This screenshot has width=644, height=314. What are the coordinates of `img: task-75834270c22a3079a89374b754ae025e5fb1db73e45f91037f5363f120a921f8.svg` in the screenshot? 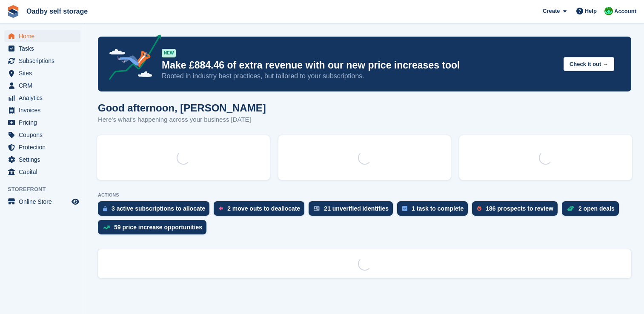 It's located at (405, 209).